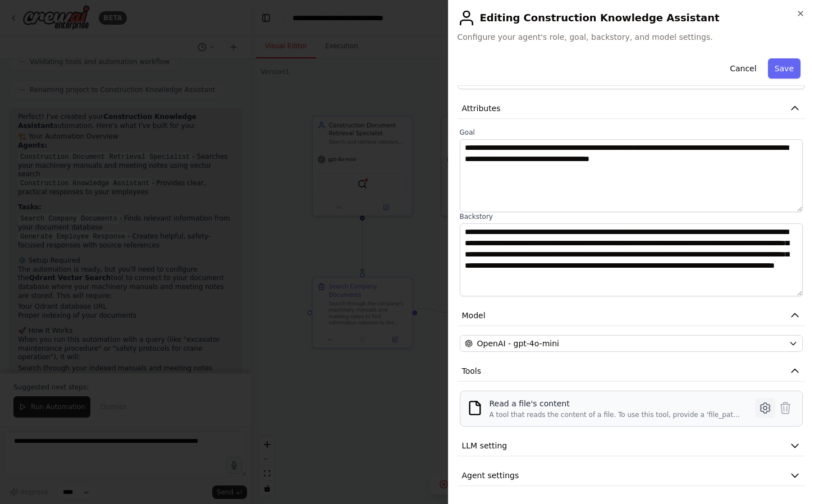  I want to click on button: Configure tool, so click(765, 409).